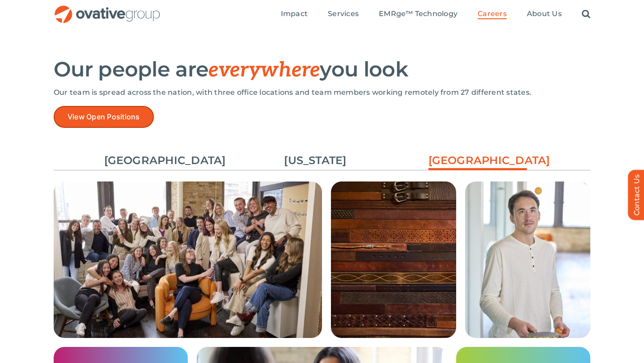  What do you see at coordinates (322, 70) in the screenshot?
I see `h2: Our people are you look` at bounding box center [322, 70].